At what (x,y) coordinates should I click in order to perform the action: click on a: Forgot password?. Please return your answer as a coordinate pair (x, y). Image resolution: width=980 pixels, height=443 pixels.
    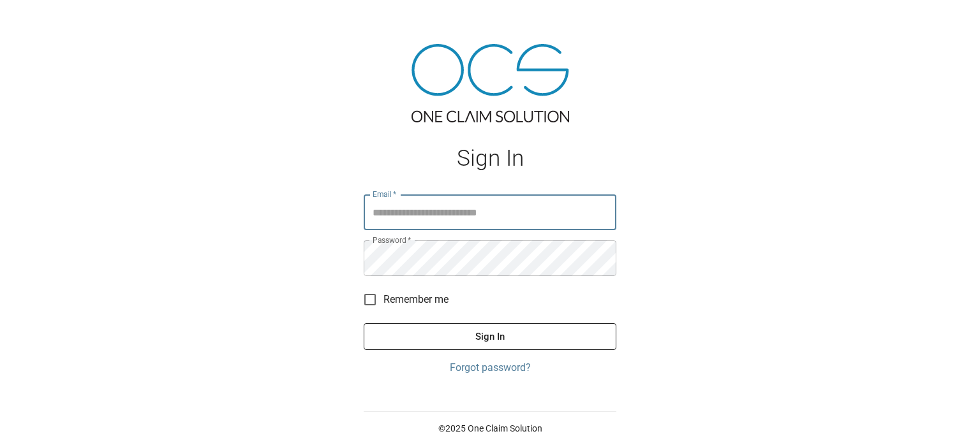
    Looking at the image, I should click on (490, 368).